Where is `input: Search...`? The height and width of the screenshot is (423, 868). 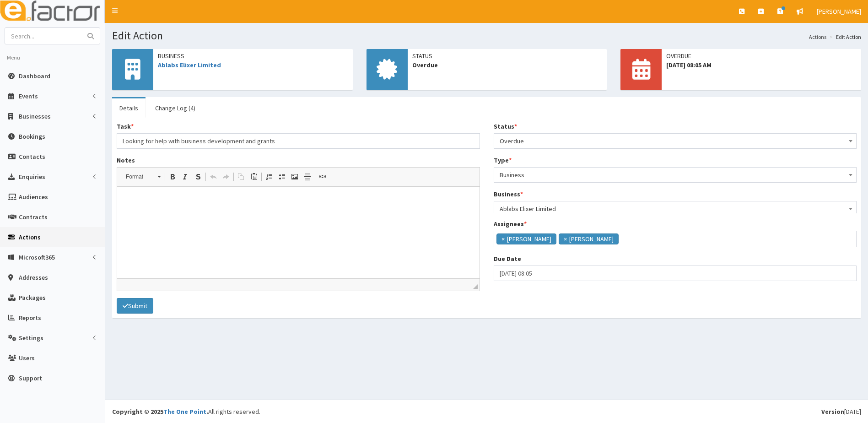
input: Search... is located at coordinates (44, 36).